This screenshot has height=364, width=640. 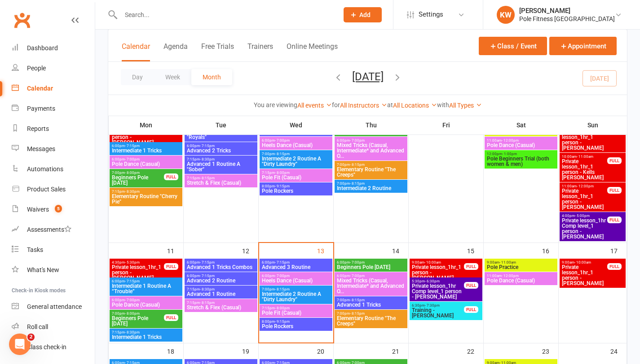 I want to click on span: 5, so click(x=58, y=209).